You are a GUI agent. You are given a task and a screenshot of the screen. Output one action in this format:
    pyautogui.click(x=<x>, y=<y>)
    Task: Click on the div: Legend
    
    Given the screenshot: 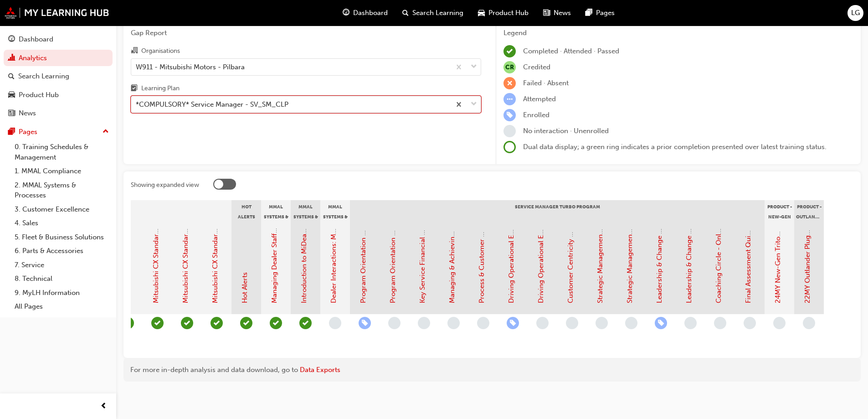 What is the action you would take?
    pyautogui.click(x=679, y=33)
    